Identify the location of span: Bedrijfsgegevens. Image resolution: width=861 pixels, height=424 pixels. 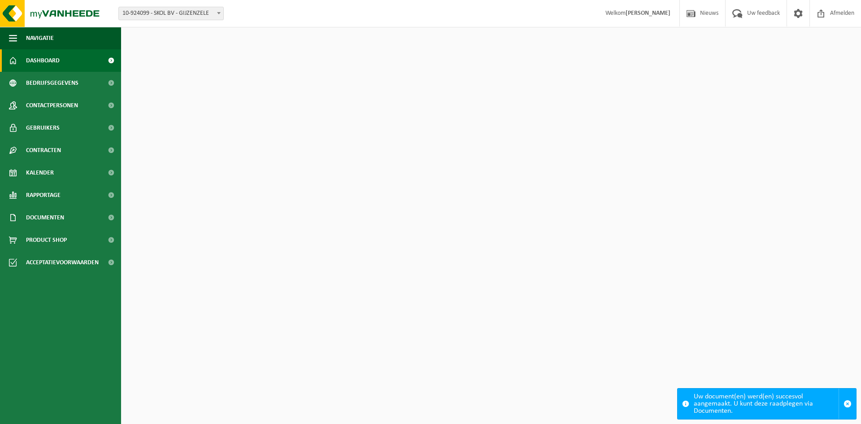
(52, 83).